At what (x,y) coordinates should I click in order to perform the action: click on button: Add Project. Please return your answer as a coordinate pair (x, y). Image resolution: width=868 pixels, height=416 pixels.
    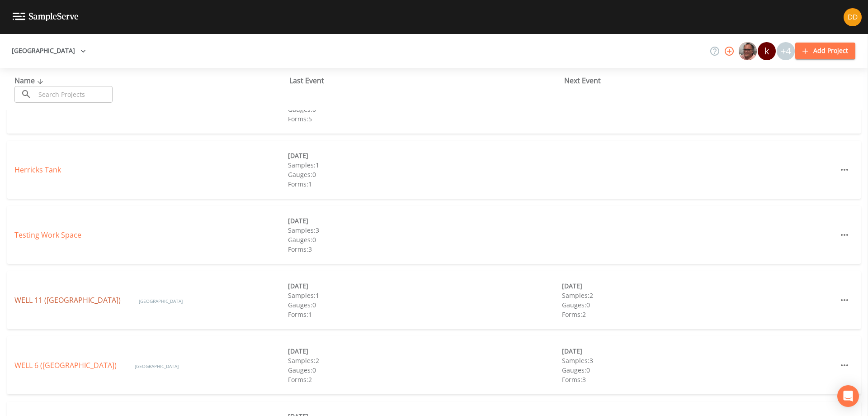
    Looking at the image, I should click on (826, 50).